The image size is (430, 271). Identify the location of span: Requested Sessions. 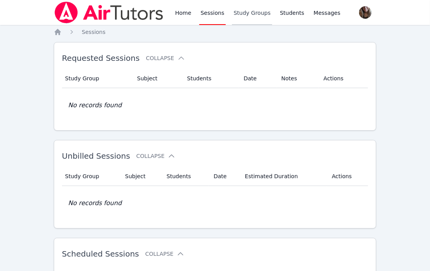
(101, 58).